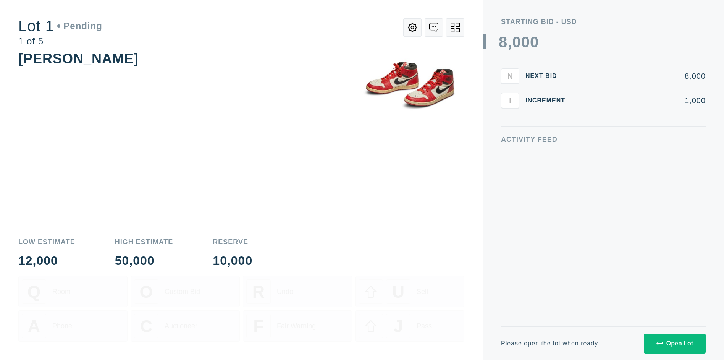  What do you see at coordinates (510, 100) in the screenshot?
I see `span: I` at bounding box center [510, 100].